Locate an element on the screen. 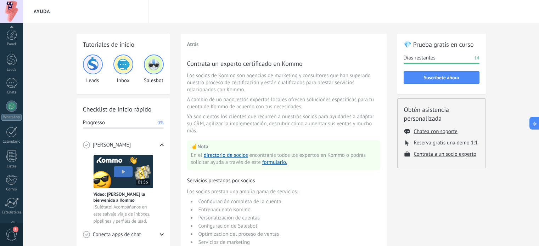  span: ¡Sujétate! Acompáñanos en este salvaje viaje de inboxes, pipelines y perfiles de lead. is located at coordinates (123, 214).